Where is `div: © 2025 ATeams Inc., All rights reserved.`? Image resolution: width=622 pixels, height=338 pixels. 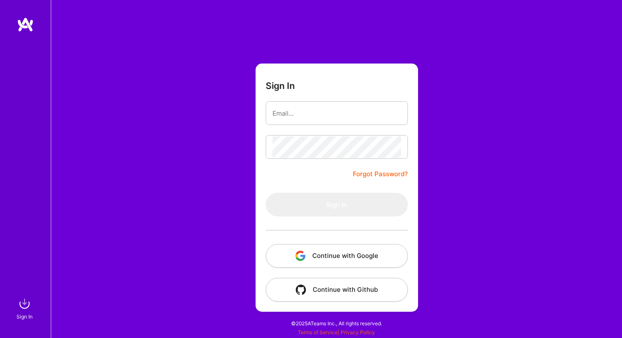 div: © 2025 ATeams Inc., All rights reserved. is located at coordinates (337, 323).